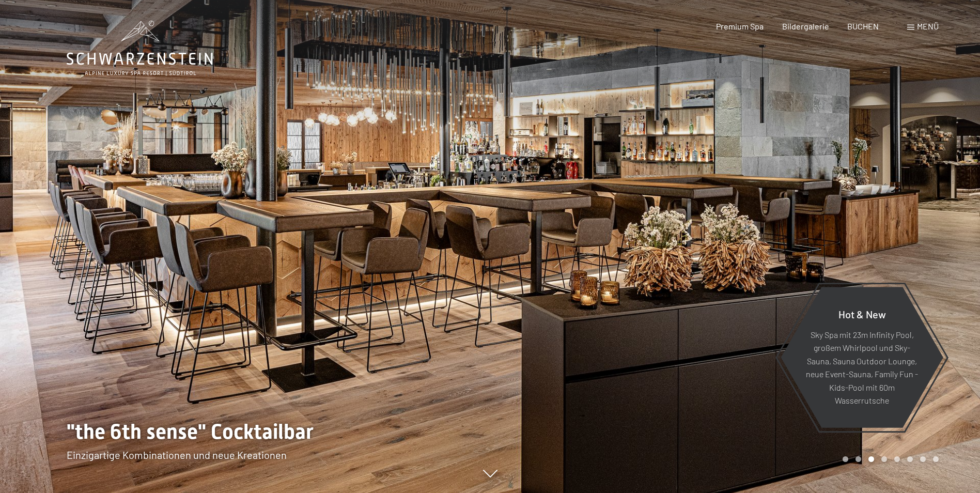 The width and height of the screenshot is (980, 493). I want to click on span: Hot & New, so click(862, 313).